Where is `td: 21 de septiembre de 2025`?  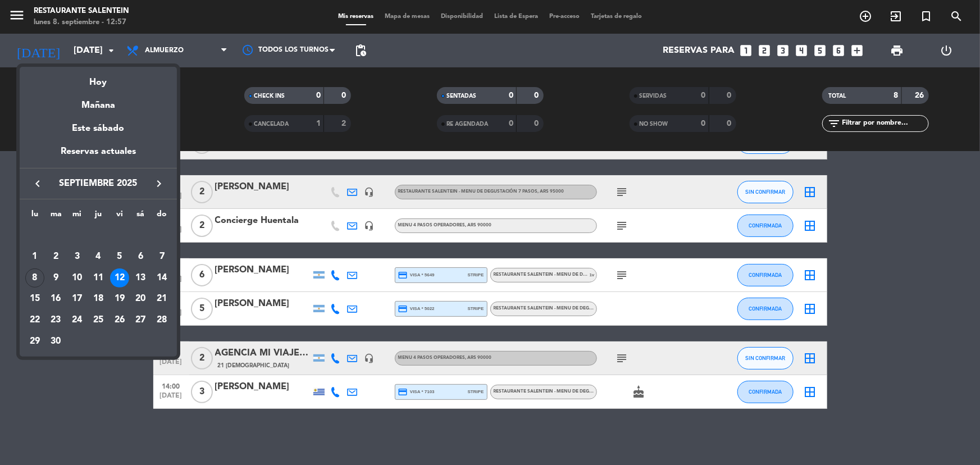 td: 21 de septiembre de 2025 is located at coordinates (162, 300).